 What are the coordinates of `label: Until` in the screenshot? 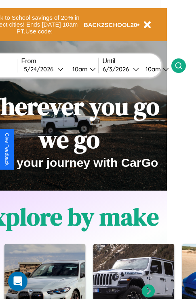 It's located at (137, 61).